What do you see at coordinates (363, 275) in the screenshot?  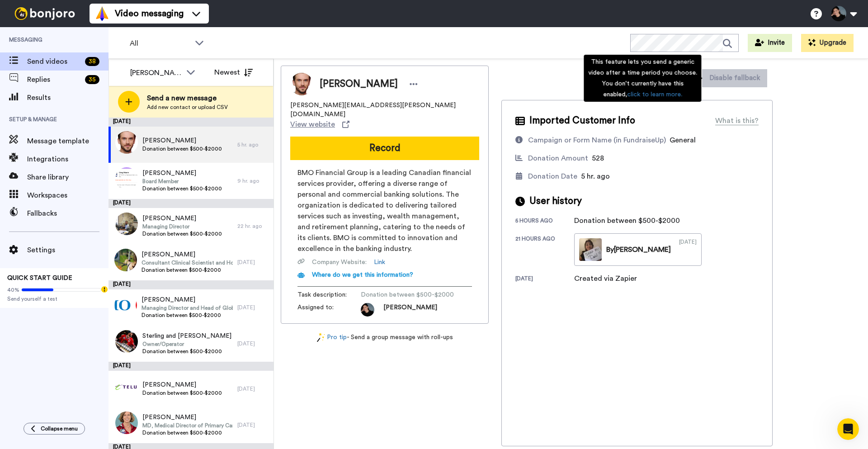 I see `span: Where do we get this information?` at bounding box center [363, 275].